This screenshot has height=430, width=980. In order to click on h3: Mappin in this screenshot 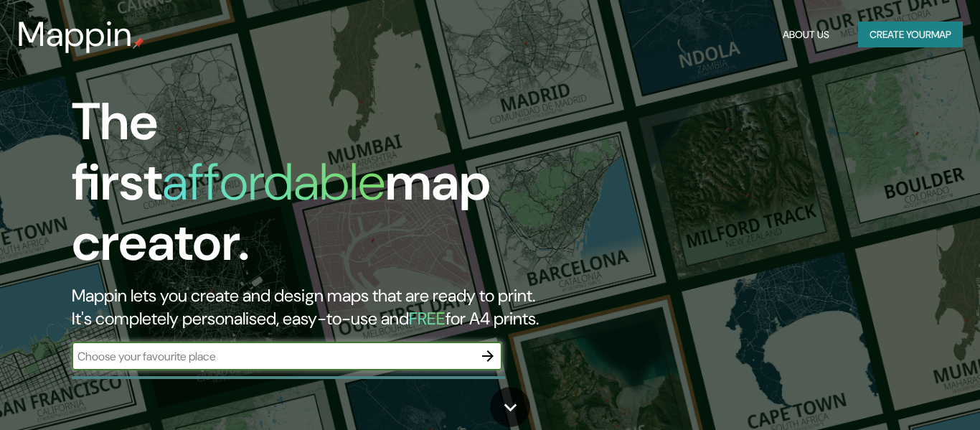, I will do `click(74, 34)`.